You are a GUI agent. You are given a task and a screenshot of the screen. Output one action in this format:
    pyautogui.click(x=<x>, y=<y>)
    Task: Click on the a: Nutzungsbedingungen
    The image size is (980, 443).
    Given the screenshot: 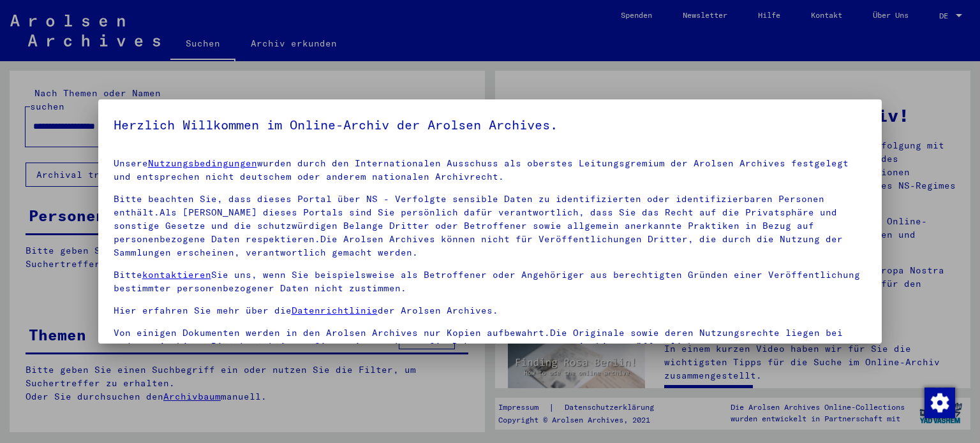 What is the action you would take?
    pyautogui.click(x=202, y=163)
    